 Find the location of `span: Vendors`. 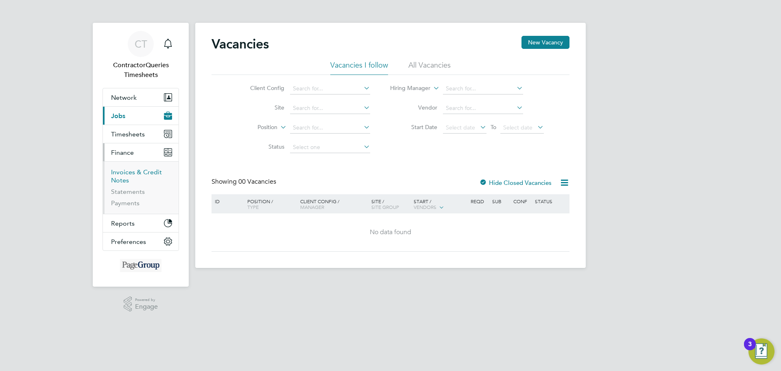

span: Vendors is located at coordinates (425, 207).